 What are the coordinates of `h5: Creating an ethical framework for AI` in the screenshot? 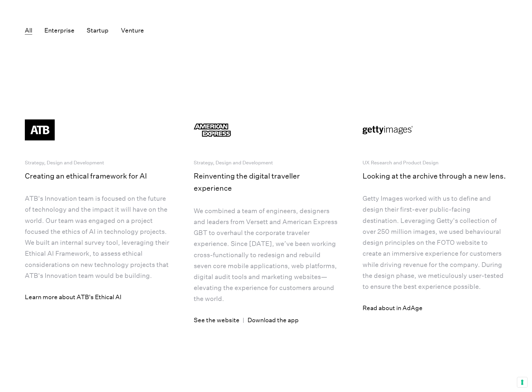 It's located at (86, 176).